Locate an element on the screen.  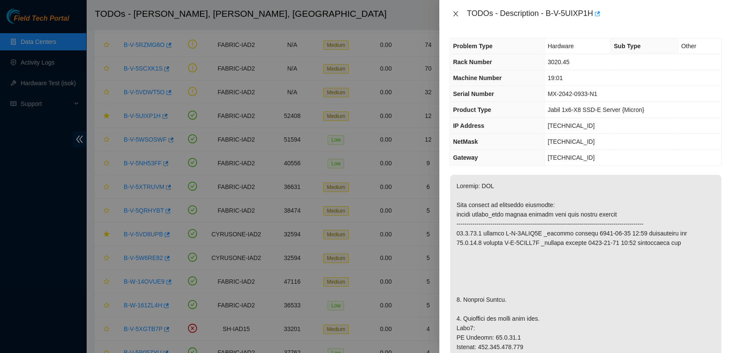
span: close is located at coordinates (455, 14).